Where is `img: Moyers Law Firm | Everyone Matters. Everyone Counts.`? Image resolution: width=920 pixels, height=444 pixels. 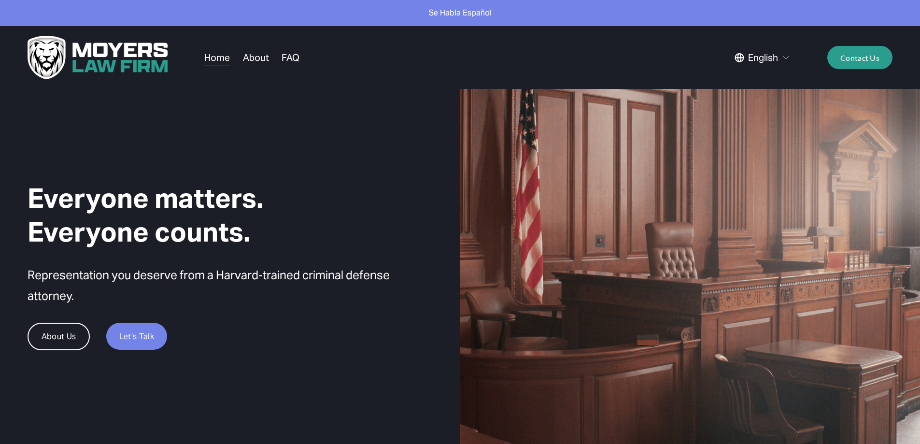
img: Moyers Law Firm | Everyone Matters. Everyone Counts. is located at coordinates (98, 57).